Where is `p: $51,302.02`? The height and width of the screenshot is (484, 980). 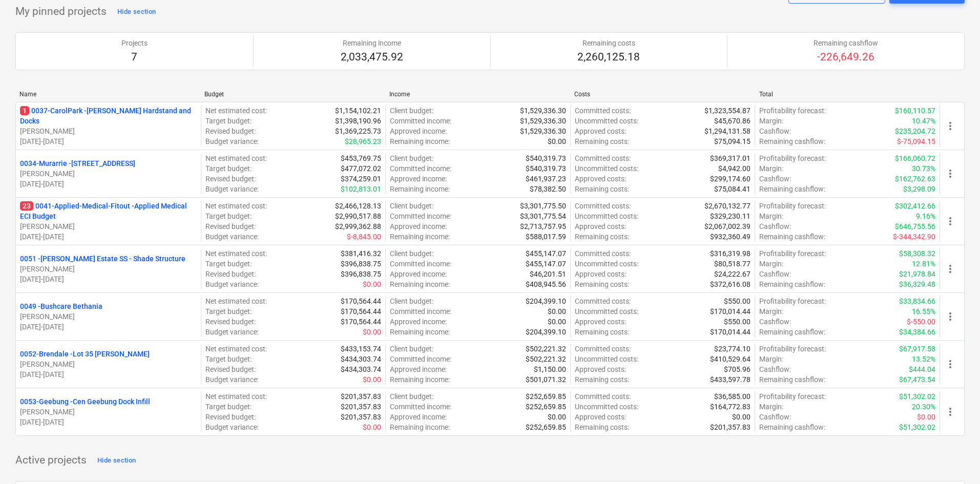 p: $51,302.02 is located at coordinates (917, 397).